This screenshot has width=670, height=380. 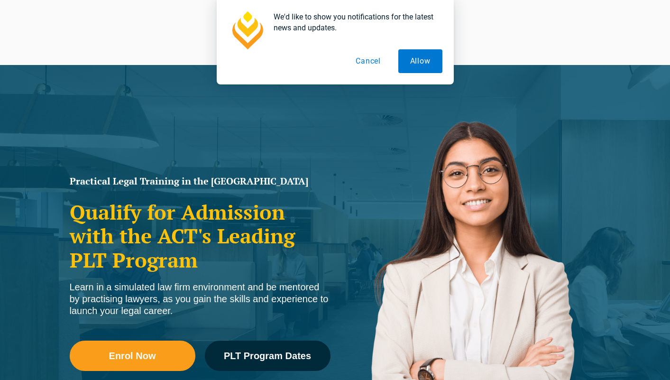 What do you see at coordinates (132, 356) in the screenshot?
I see `a: Enrol Now` at bounding box center [132, 356].